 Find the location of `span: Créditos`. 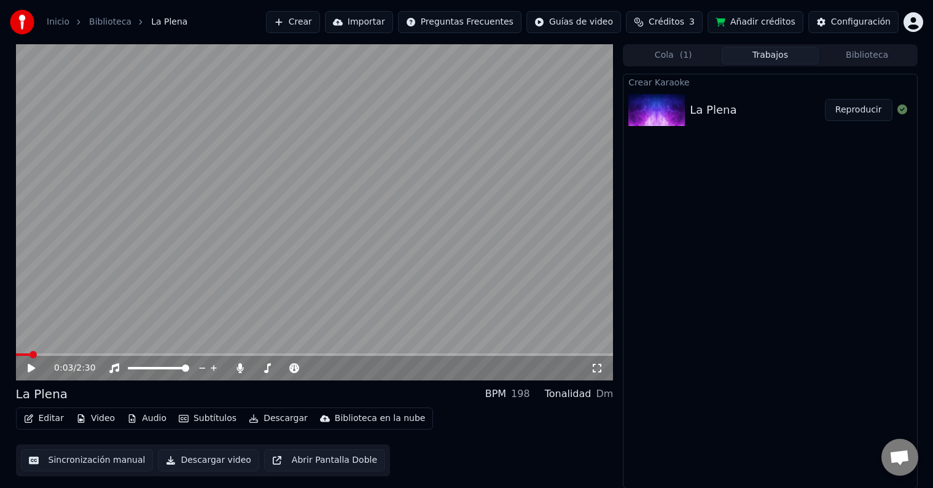

span: Créditos is located at coordinates (667, 22).